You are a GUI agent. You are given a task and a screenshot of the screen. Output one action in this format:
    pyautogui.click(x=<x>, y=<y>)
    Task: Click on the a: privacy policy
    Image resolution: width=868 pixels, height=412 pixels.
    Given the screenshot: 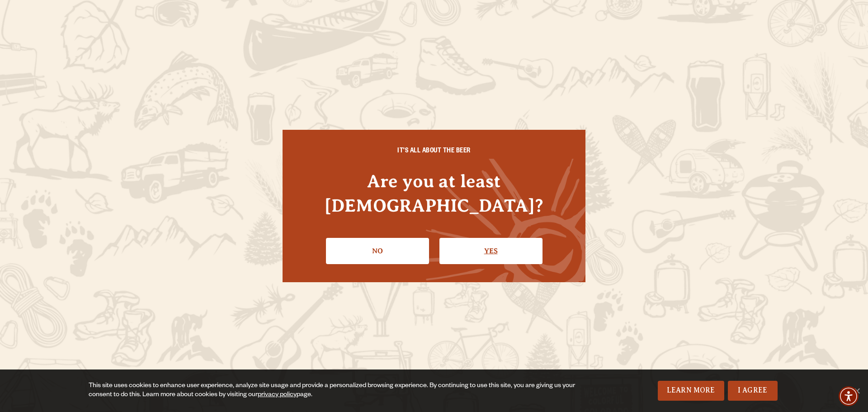 What is the action you would take?
    pyautogui.click(x=277, y=395)
    